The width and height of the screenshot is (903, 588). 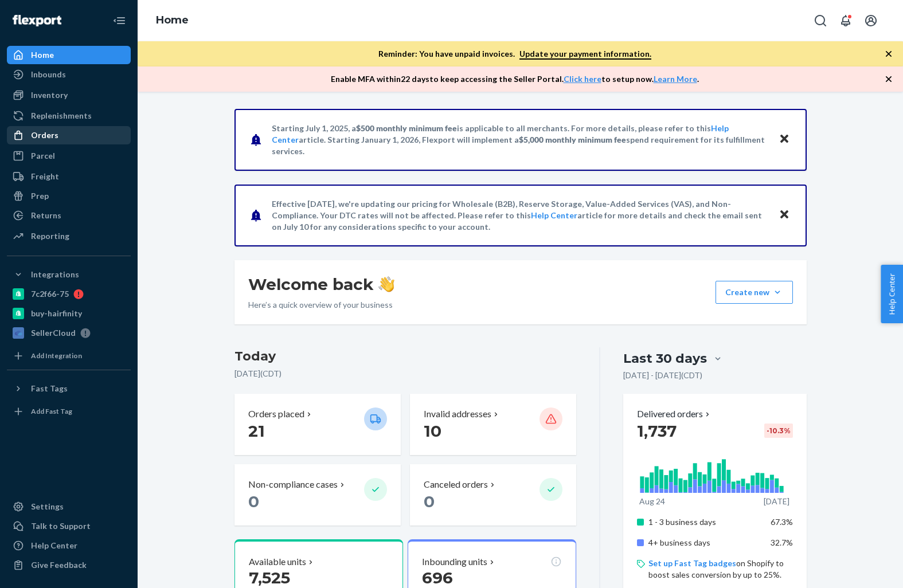 I want to click on button: Orders placed 21, so click(x=318, y=424).